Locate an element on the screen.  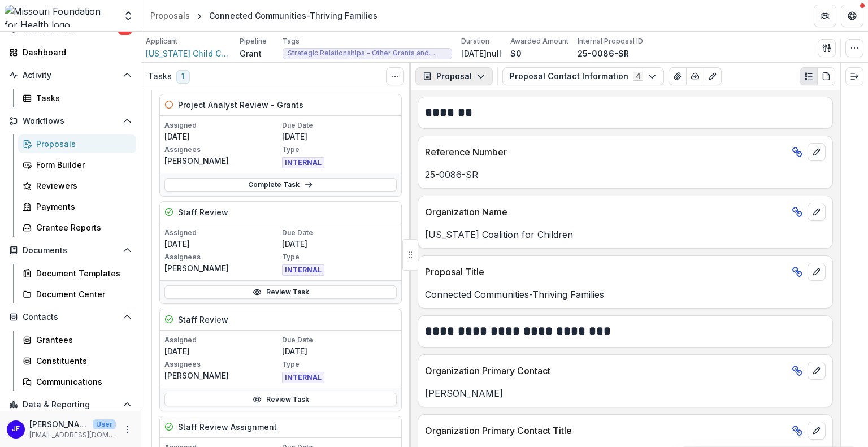
div: Grantee Reports is located at coordinates (81, 227).